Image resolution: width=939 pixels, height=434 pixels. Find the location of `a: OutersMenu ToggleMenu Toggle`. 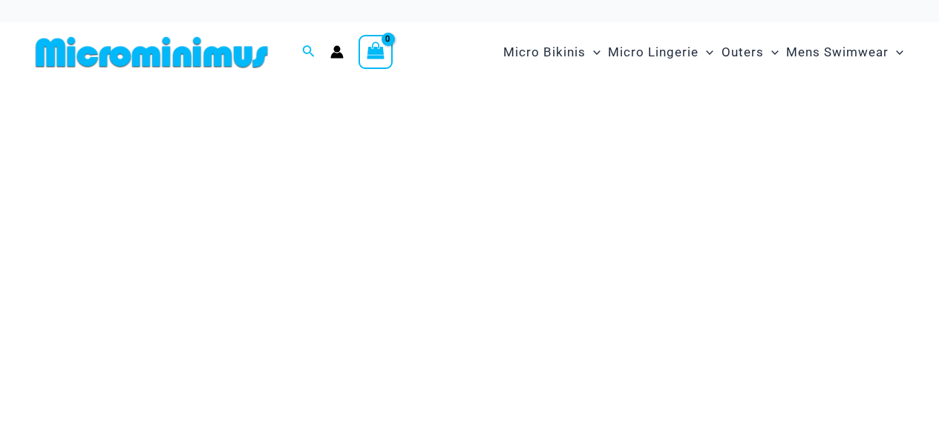

a: OutersMenu ToggleMenu Toggle is located at coordinates (750, 52).